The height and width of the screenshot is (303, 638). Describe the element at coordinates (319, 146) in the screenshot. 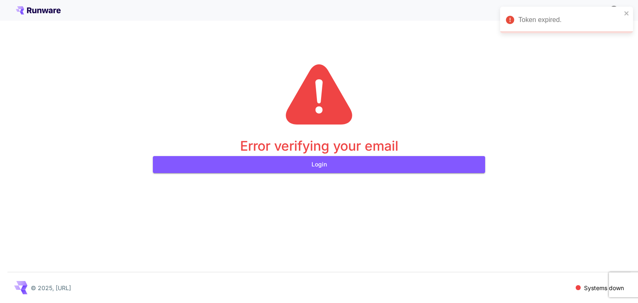

I see `p: Error verifying your email` at that location.